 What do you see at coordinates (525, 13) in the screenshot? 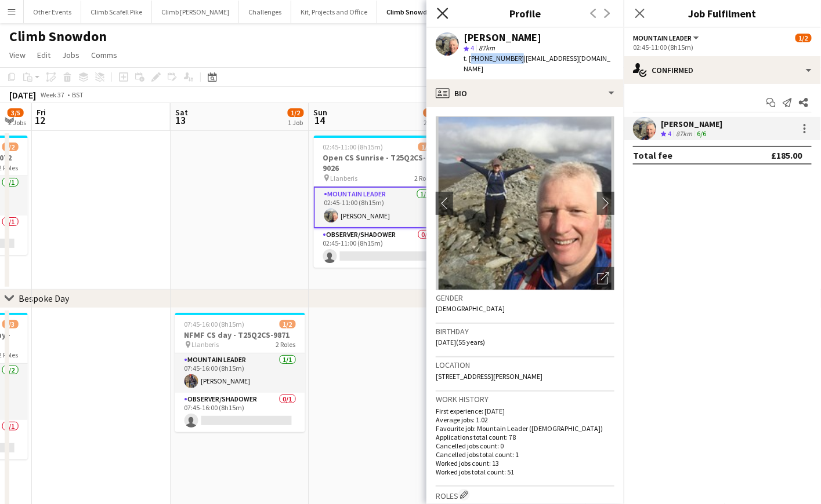
I see `h3: Profile` at bounding box center [525, 13].